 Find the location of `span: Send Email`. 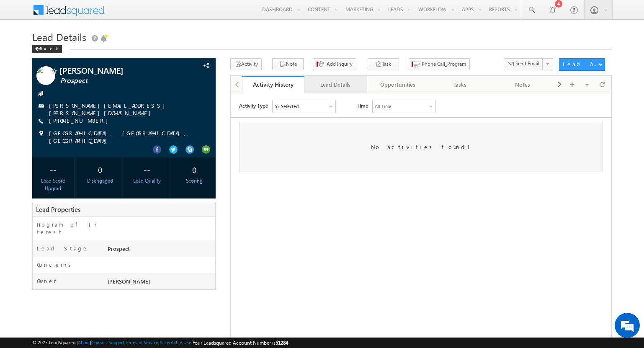

span: Send Email is located at coordinates (528, 64).